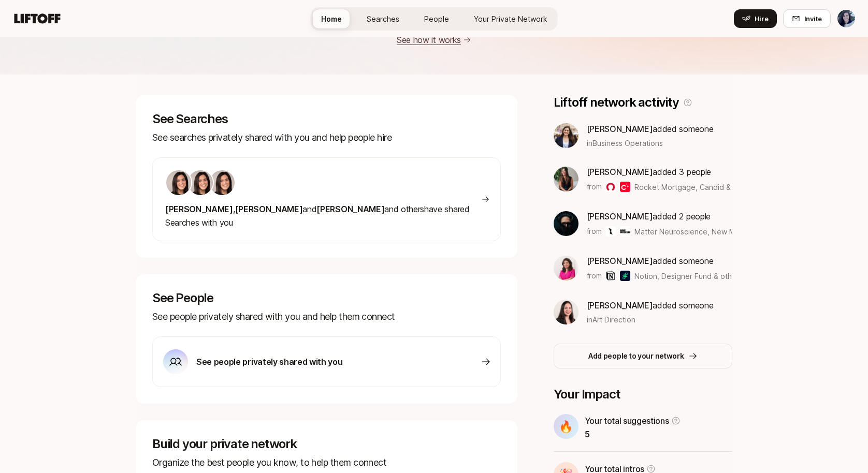  I want to click on p: added 3 people, so click(659, 172).